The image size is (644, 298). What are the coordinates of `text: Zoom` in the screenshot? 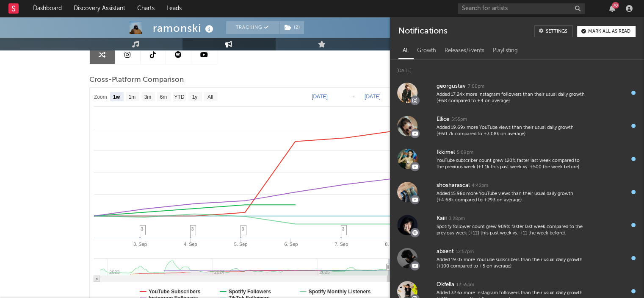 It's located at (100, 97).